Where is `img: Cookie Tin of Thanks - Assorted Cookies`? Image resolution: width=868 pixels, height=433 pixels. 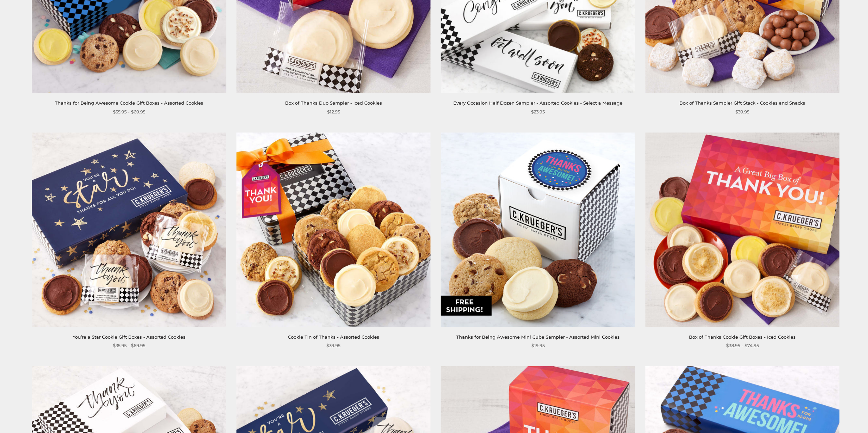 img: Cookie Tin of Thanks - Assorted Cookies is located at coordinates (333, 229).